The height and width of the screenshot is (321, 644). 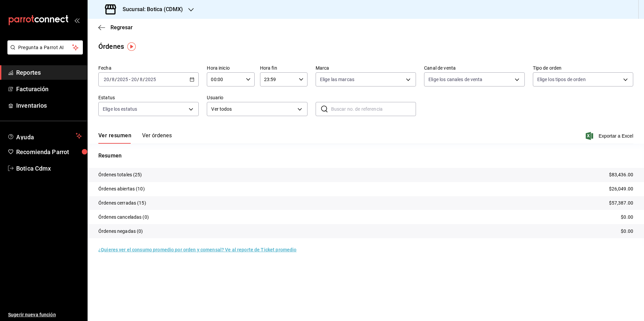 What do you see at coordinates (197, 249) in the screenshot?
I see `a: ¿Quieres ver el consumo promedio por orden y comensal? Ve al reporte de Ticket promedio` at bounding box center [197, 249].